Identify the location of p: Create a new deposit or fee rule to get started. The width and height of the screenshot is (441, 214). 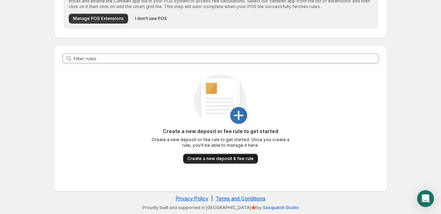
(221, 132).